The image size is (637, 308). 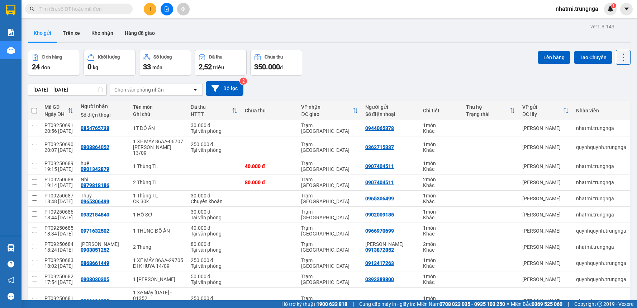 I want to click on div: PT09250681, so click(x=59, y=298).